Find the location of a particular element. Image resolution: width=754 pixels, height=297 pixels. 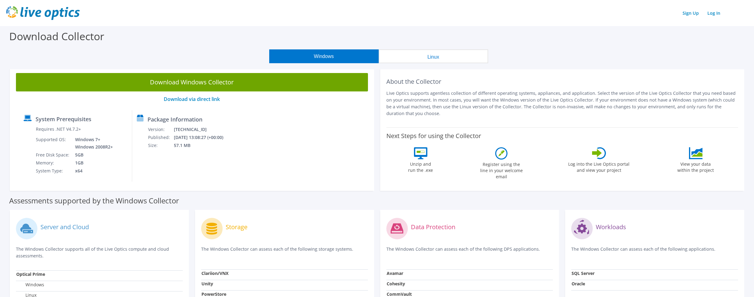

h2: About the Collector is located at coordinates (562, 82).